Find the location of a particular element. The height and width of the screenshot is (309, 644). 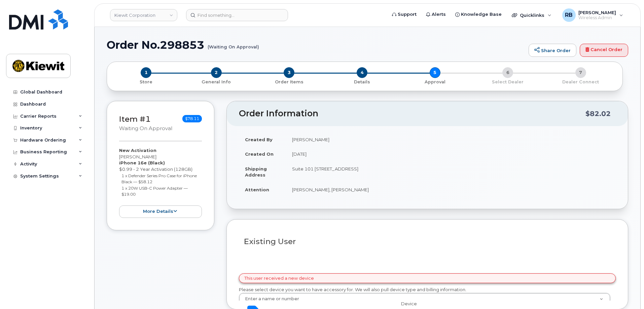

span: Enter a name or number is located at coordinates (270, 299).